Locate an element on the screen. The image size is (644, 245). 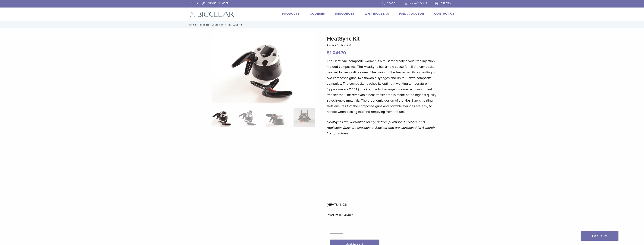
img: Bioclear is located at coordinates (212, 14).